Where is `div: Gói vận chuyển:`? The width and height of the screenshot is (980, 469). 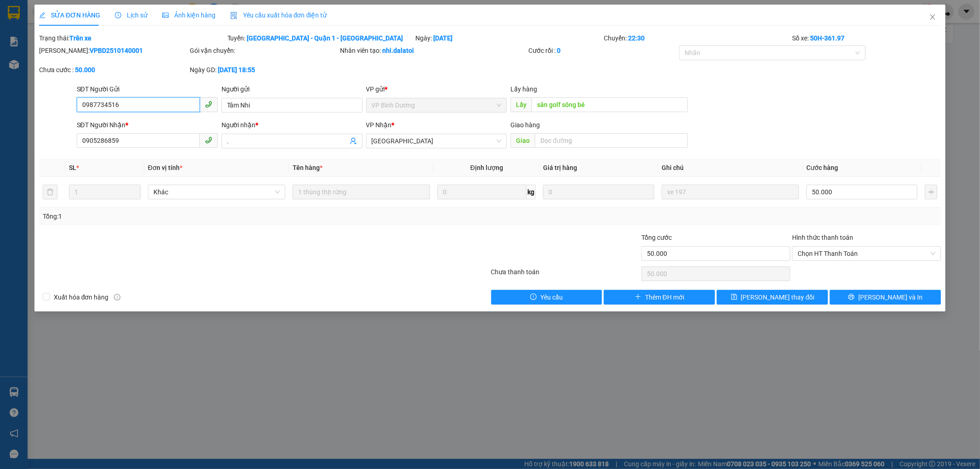
div: Gói vận chuyển: is located at coordinates (264, 50).